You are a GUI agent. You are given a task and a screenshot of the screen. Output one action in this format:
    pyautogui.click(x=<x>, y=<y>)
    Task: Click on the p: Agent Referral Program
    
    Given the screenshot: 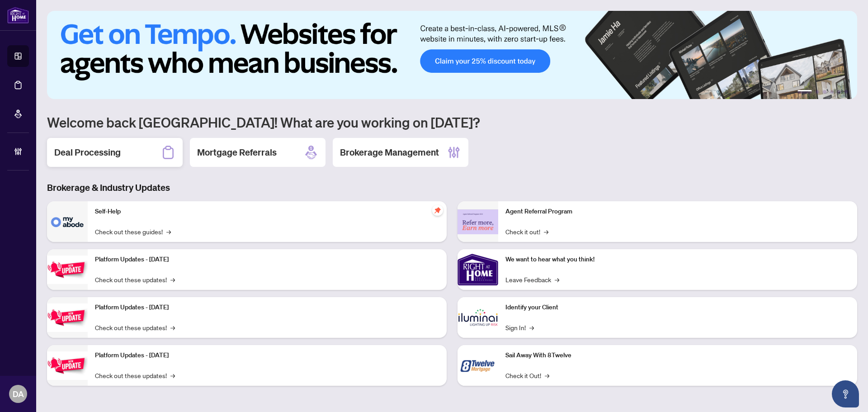 What is the action you would take?
    pyautogui.click(x=678, y=212)
    